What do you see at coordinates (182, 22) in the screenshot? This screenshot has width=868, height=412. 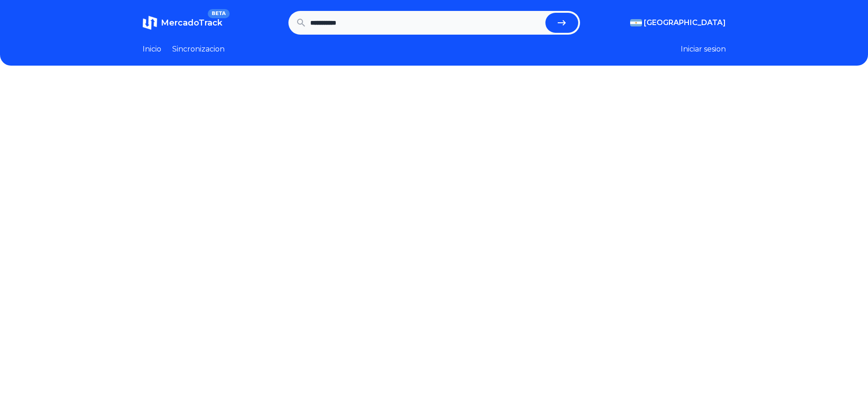 I see `a: MercadoTrackBETA` at bounding box center [182, 22].